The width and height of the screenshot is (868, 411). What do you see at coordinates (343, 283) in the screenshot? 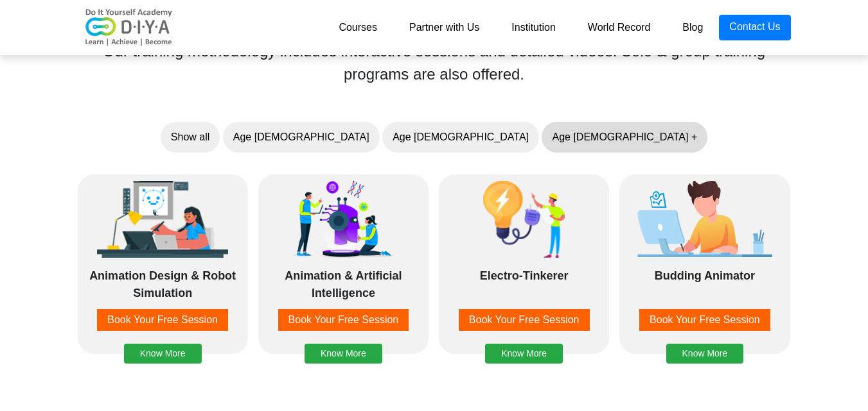
I see `div: Animation & Artificial Intelligence` at bounding box center [343, 283].